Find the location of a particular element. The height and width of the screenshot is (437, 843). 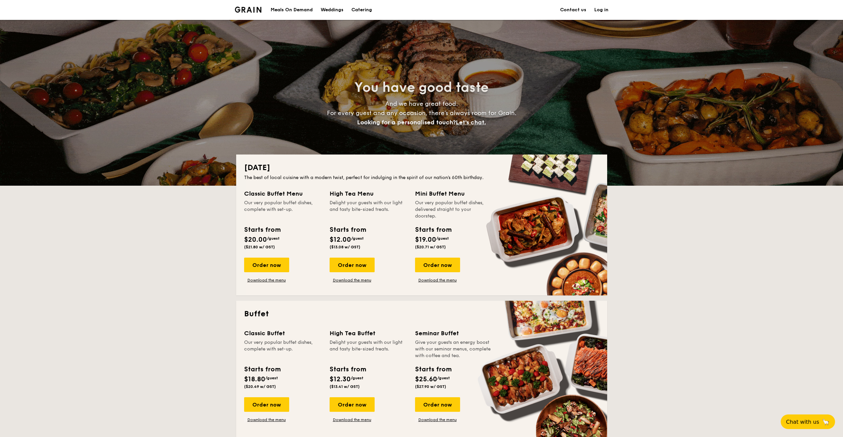

span: $20.00 is located at coordinates (256, 240).